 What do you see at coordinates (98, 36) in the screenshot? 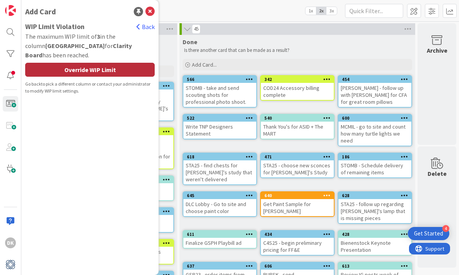
I see `b: 3` at bounding box center [98, 36].